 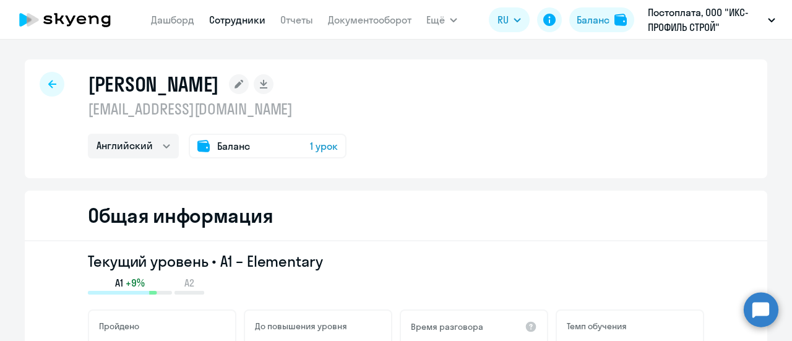 I want to click on span: Баланс, so click(x=233, y=146).